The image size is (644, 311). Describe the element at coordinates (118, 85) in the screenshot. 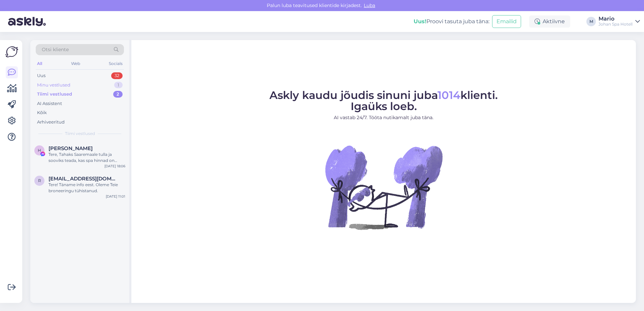

I see `div: 1` at that location.